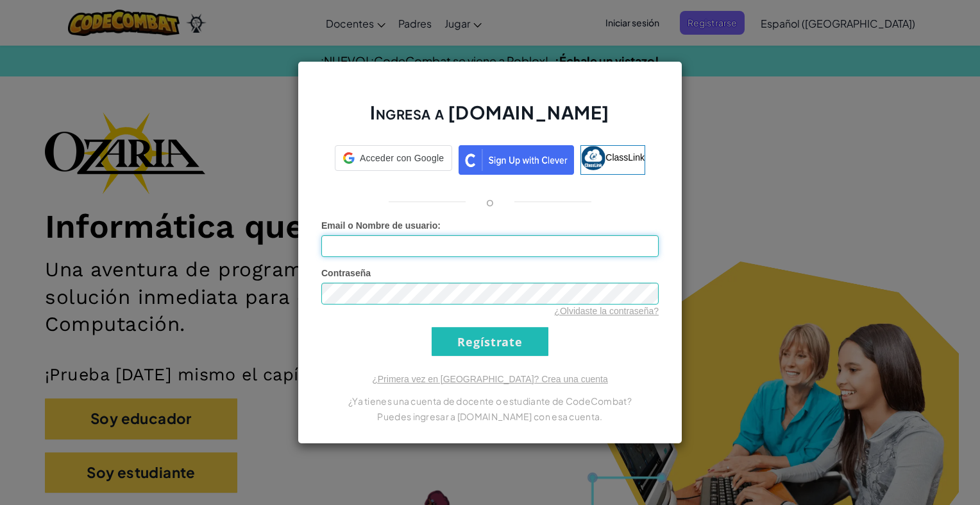  I want to click on span: Email o Nombre de usuario, so click(379, 226).